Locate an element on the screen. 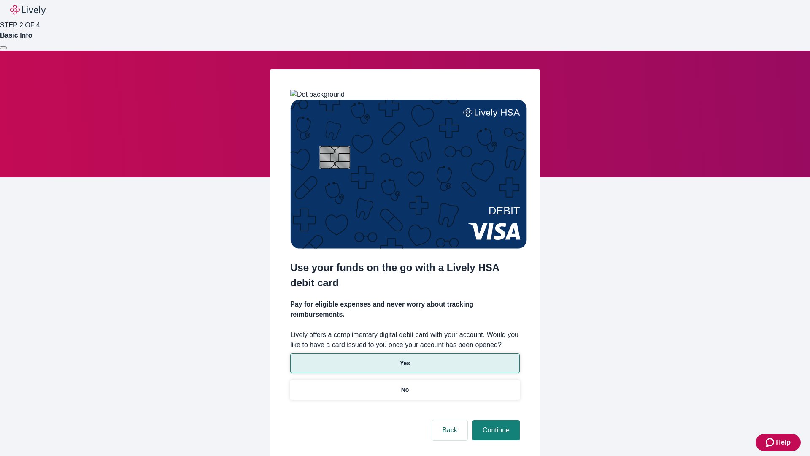  button: Back is located at coordinates (450, 430).